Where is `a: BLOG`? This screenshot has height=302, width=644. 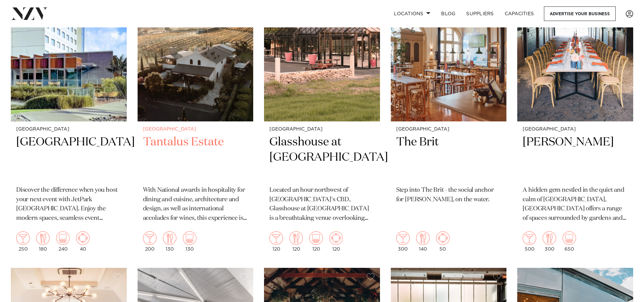
a: BLOG is located at coordinates (448, 14).